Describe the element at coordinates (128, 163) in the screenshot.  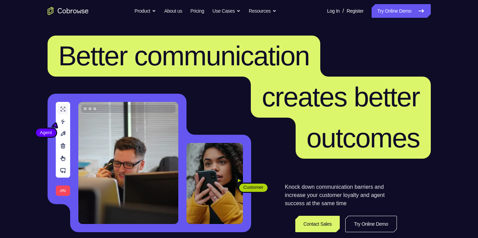
I see `img: A customer support agent talking on the phone` at that location.